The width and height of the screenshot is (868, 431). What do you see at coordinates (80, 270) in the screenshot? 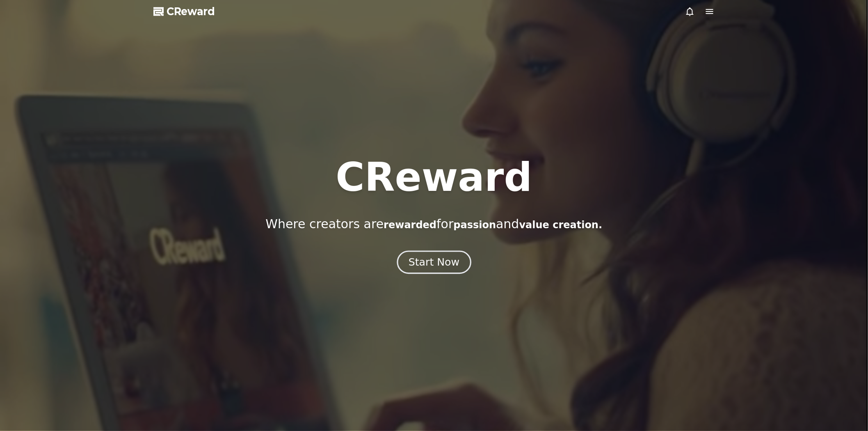
I see `a: Messages` at bounding box center [80, 270].